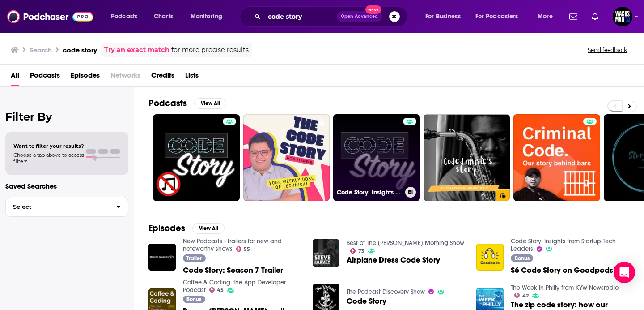 This screenshot has height=310, width=644. Describe the element at coordinates (50, 16) in the screenshot. I see `img: Podchaser - Follow, Share and Rate Podcasts` at that location.